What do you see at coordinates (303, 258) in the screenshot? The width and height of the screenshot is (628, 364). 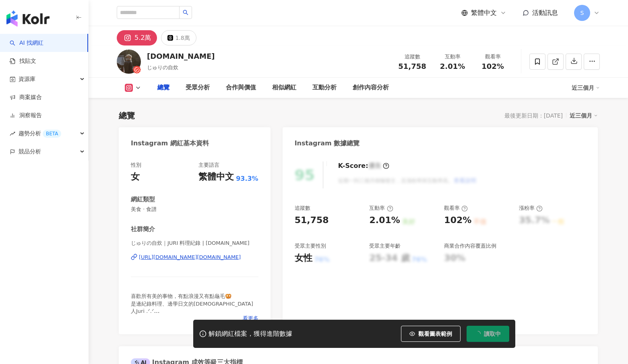 I see `div: 女性` at bounding box center [303, 258].